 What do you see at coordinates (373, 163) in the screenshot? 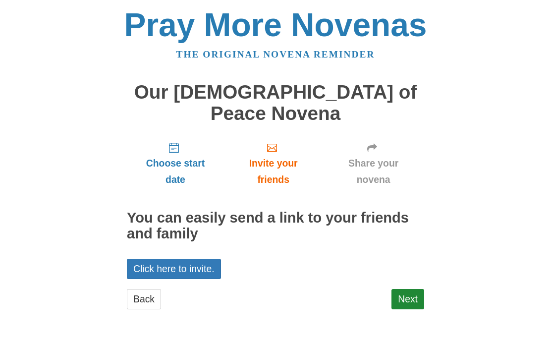
I see `a: Share your novena` at bounding box center [373, 163].